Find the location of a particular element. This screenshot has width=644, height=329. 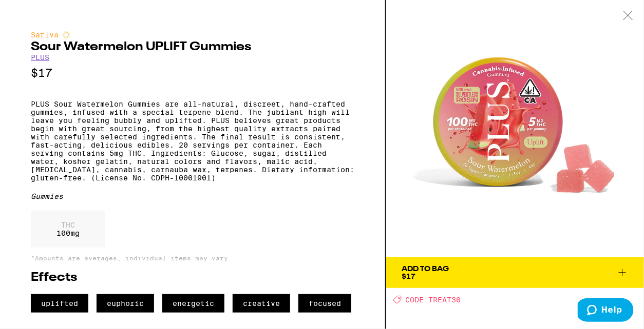

span: euphoric is located at coordinates (125, 304).